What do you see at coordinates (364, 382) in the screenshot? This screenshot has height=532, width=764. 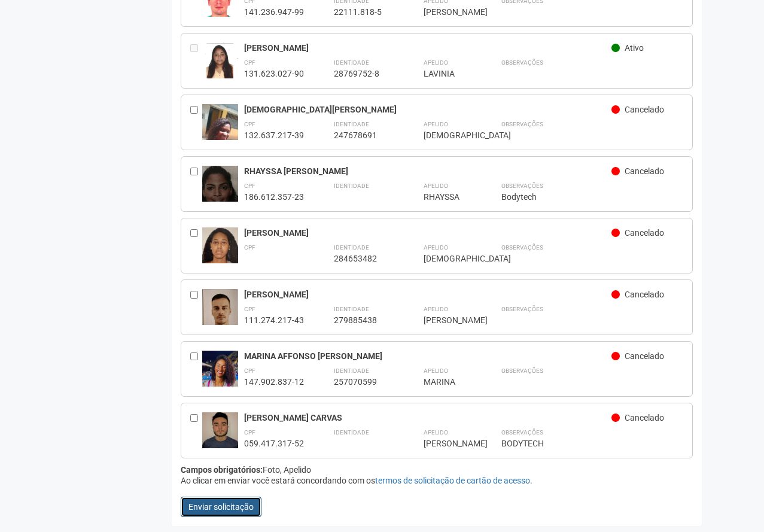 I see `div: 257070599` at bounding box center [364, 382].